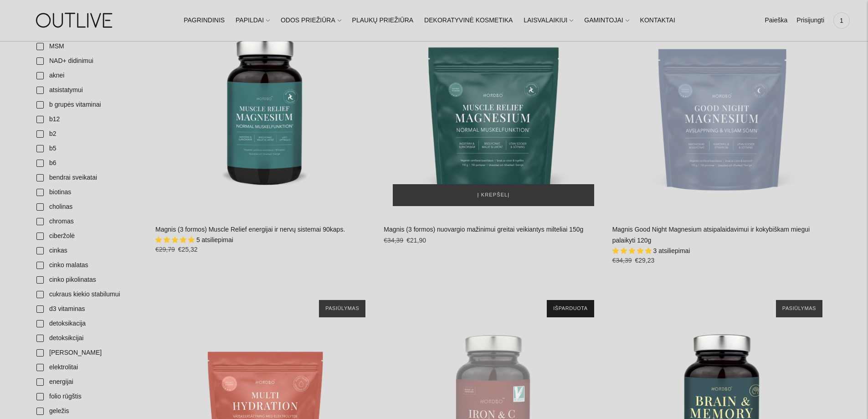 This screenshot has height=419, width=868. Describe the element at coordinates (88, 236) in the screenshot. I see `a: ciberžolė` at that location.